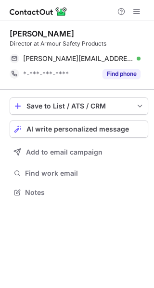  Describe the element at coordinates (79, 152) in the screenshot. I see `button: Add to email campaign` at that location.